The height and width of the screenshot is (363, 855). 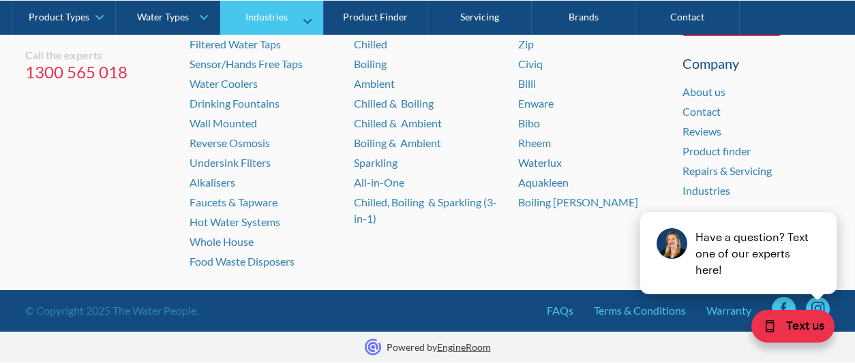 What do you see at coordinates (370, 44) in the screenshot?
I see `a: Chilled` at bounding box center [370, 44].